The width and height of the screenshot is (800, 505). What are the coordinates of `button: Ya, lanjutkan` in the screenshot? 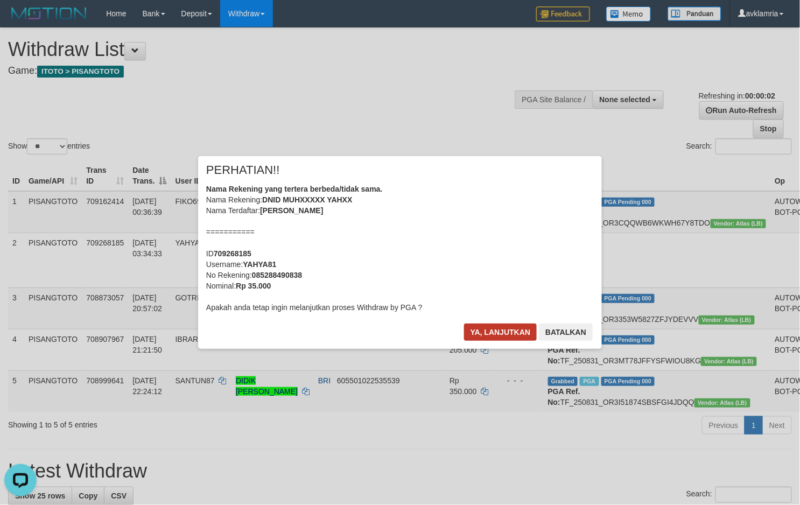 It's located at (501, 332).